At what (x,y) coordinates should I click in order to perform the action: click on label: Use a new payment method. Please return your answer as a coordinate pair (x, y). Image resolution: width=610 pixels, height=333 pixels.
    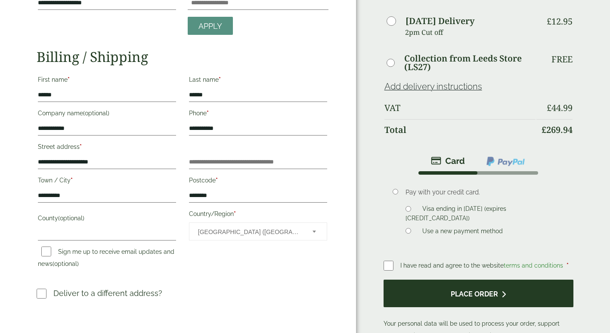
    Looking at the image, I should click on (462, 232).